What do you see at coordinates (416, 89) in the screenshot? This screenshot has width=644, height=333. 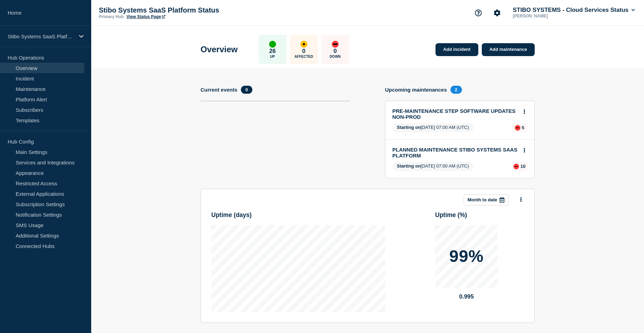 I see `h4: Upcoming maintenances` at bounding box center [416, 89].